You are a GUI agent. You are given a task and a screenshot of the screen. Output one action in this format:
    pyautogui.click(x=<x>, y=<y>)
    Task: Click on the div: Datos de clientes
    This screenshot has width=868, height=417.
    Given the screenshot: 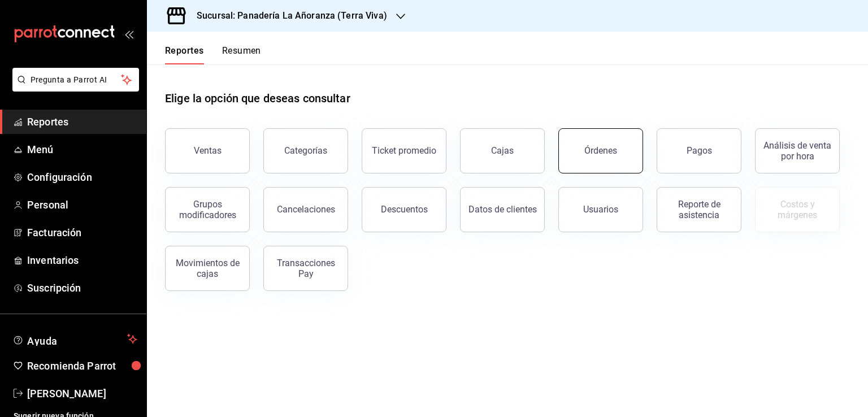 What is the action you would take?
    pyautogui.click(x=503, y=209)
    